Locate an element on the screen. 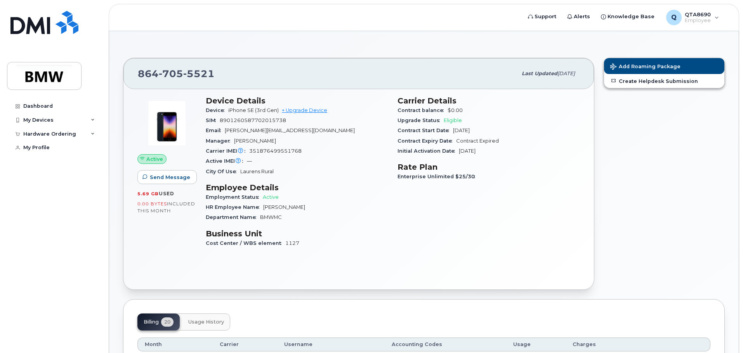  span: 864 is located at coordinates (176, 74).